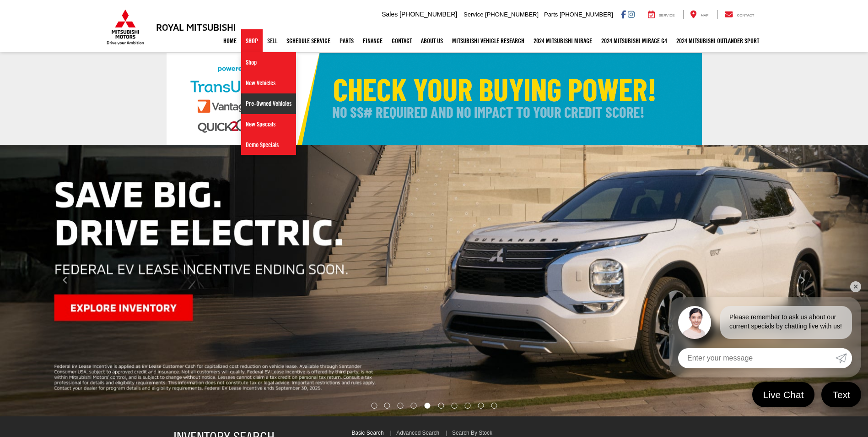 This screenshot has height=437, width=868. What do you see at coordinates (757, 358) in the screenshot?
I see `input: Enter your message` at bounding box center [757, 358].